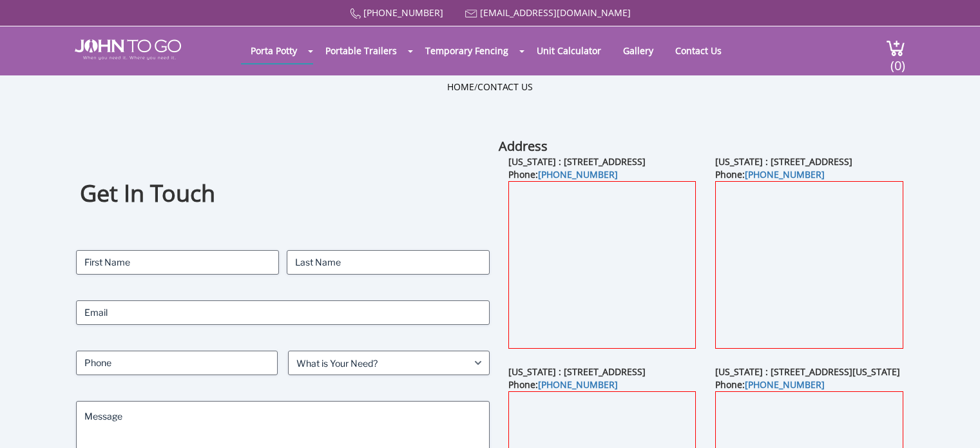 This screenshot has height=448, width=980. What do you see at coordinates (955, 422) in the screenshot?
I see `button: Live Chat` at bounding box center [955, 422].